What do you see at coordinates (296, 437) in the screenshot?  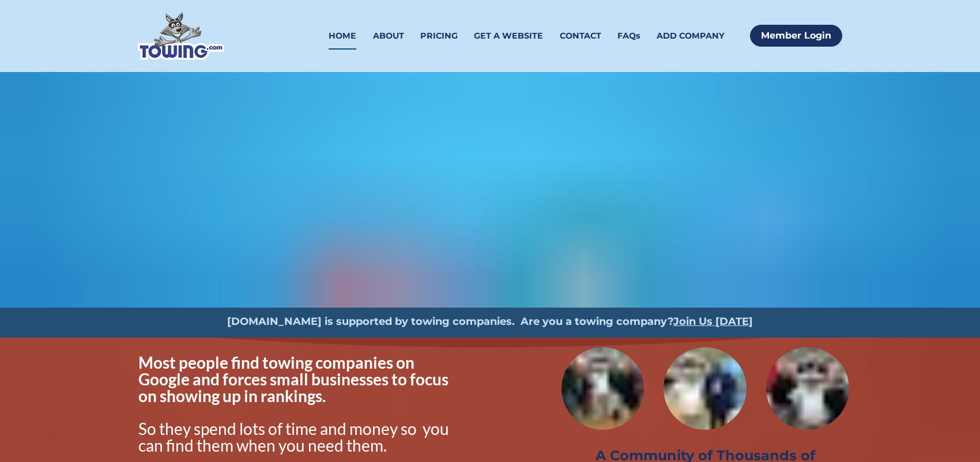 I see `span: So they spend lots of time and money so you can find them when you need them.` at bounding box center [296, 437].